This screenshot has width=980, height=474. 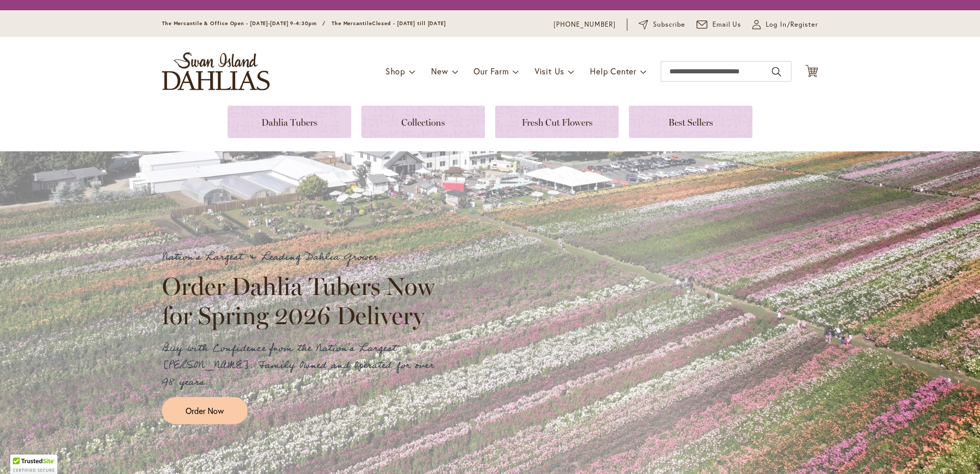 I want to click on a: store logo, so click(x=216, y=71).